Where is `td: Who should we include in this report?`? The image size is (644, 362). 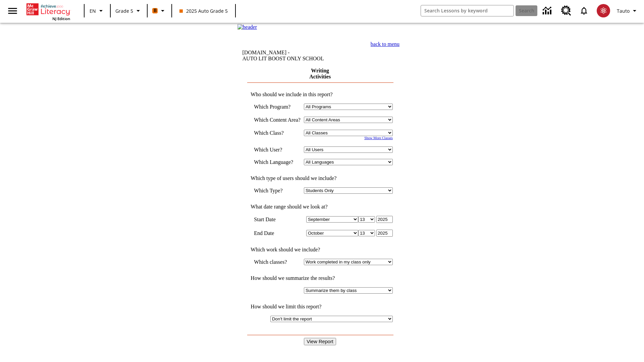
td: Who should we include in this report? is located at coordinates (320, 94).